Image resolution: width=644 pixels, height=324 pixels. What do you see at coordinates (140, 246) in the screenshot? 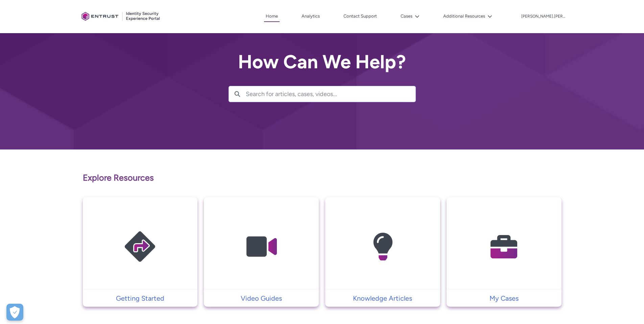
I see `img: Getting Started` at bounding box center [140, 246].